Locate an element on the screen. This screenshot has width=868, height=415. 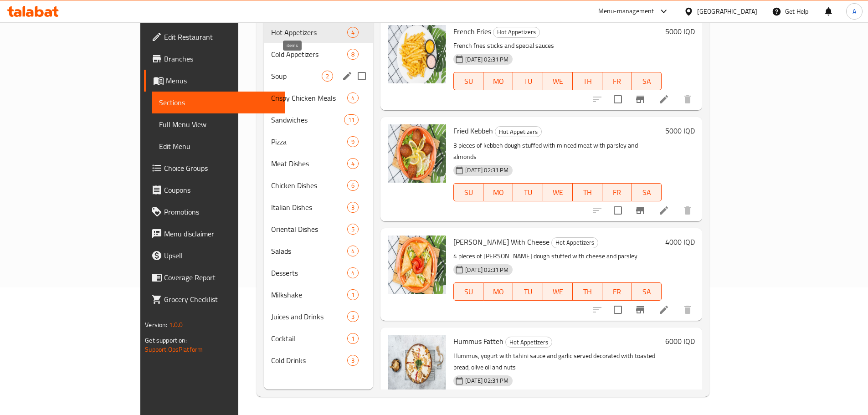
span: 2 is located at coordinates (327, 76).